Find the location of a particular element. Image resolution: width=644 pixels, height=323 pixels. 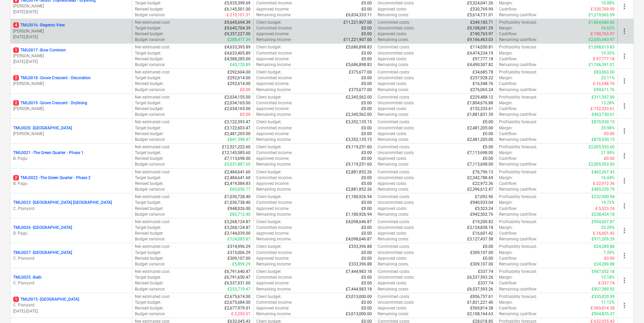

p: £375,677.00 is located at coordinates (360, 90).